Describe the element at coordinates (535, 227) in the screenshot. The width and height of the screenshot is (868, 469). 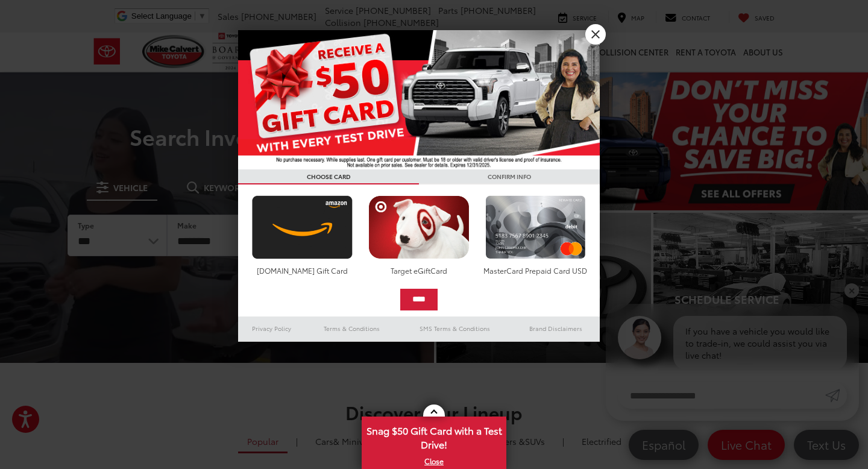
I see `img: mastercard.png` at that location.